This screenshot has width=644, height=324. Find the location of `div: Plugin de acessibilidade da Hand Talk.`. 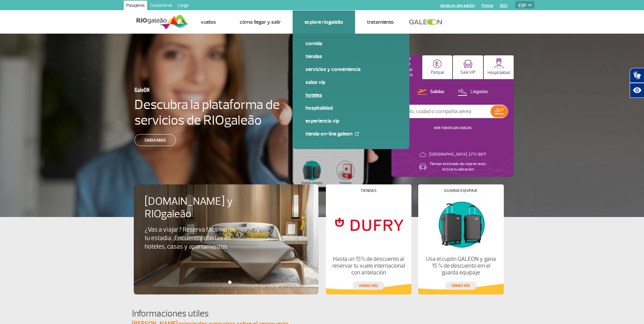

div: Plugin de acessibilidade da Hand Talk. is located at coordinates (637, 83).